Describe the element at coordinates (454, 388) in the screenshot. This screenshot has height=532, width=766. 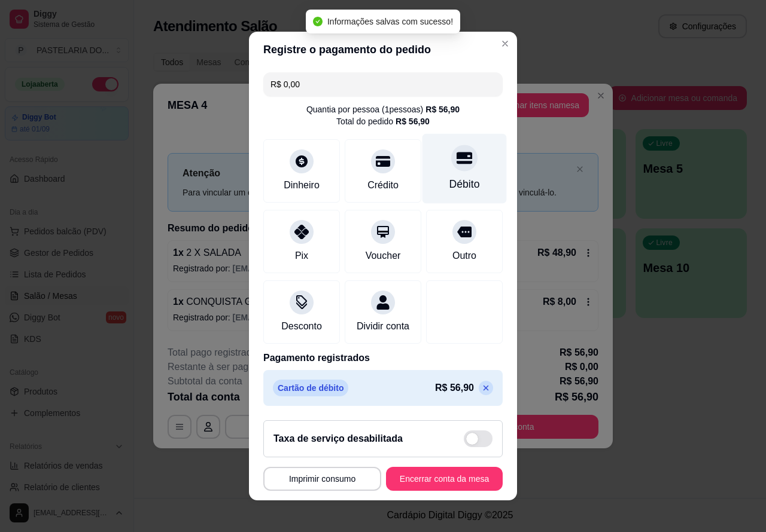
I see `p: R$ 56,90` at that location.